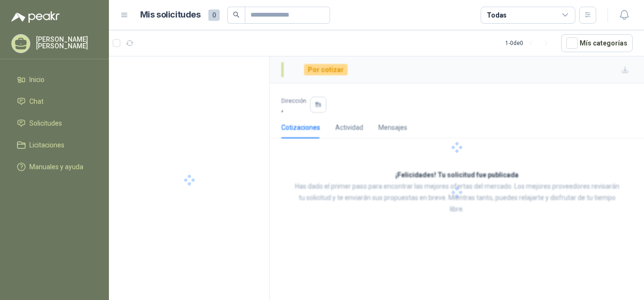 Image resolution: width=644 pixels, height=300 pixels. I want to click on span: Chat, so click(36, 101).